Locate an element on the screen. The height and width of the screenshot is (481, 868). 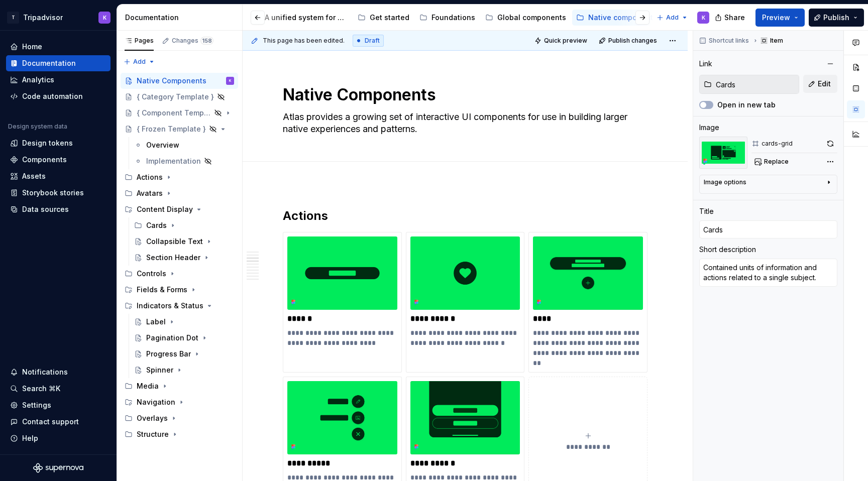
div: Fields & Forms is located at coordinates (162, 289).